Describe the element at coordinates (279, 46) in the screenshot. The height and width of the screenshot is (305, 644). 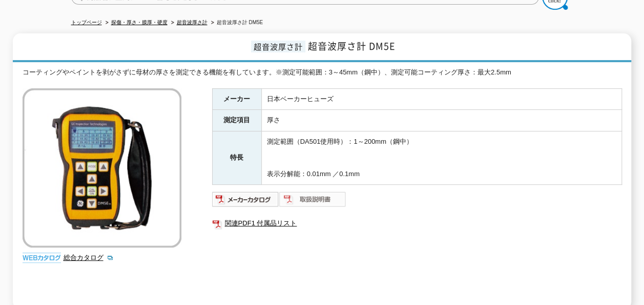
I see `span: 超音波厚さ計` at that location.